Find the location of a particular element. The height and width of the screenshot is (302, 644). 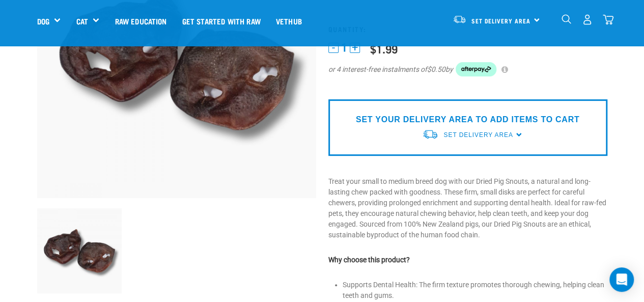

img: IMG 9990 is located at coordinates (80, 251).